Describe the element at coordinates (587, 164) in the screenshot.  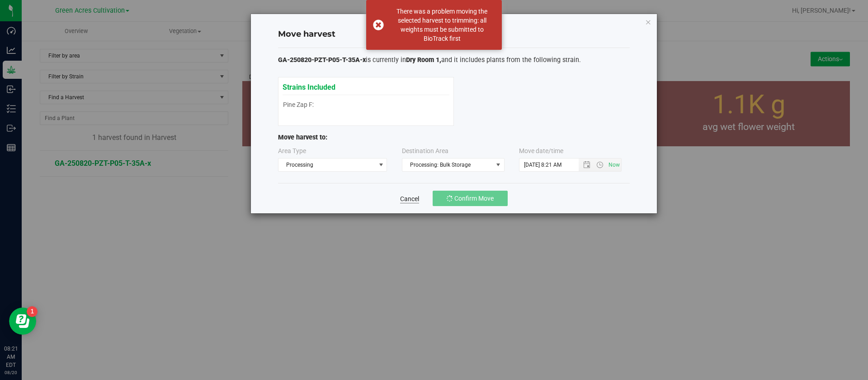
I see `span: Open the date view` at that location.